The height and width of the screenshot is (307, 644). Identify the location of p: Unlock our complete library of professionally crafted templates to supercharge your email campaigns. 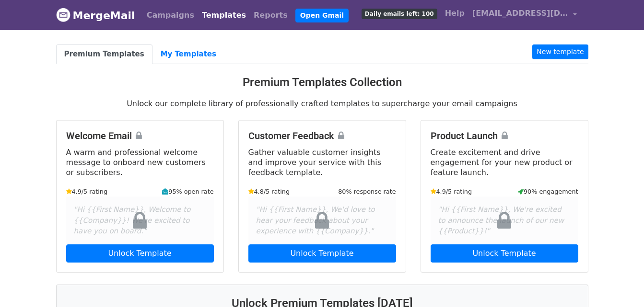
(322, 103).